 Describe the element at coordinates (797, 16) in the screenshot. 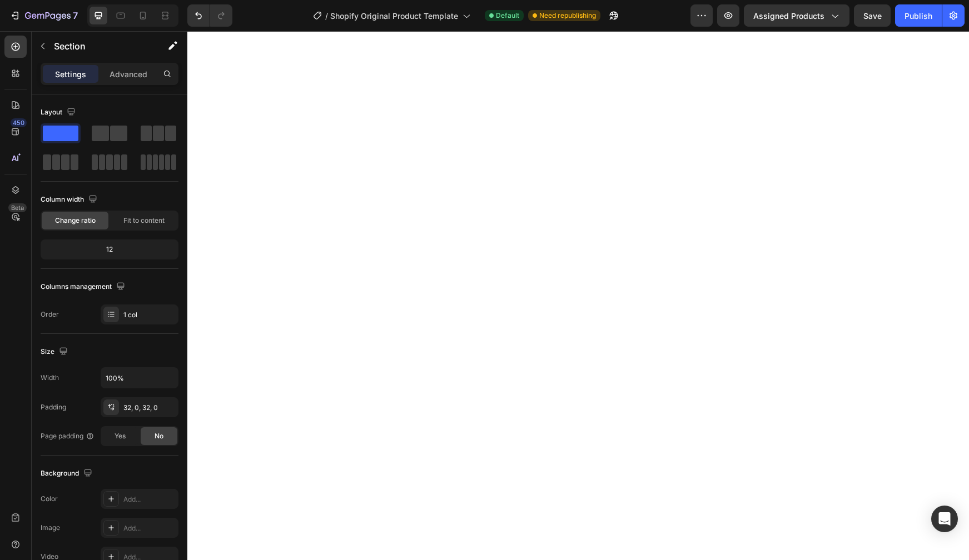

I see `button: Assigned Products` at that location.